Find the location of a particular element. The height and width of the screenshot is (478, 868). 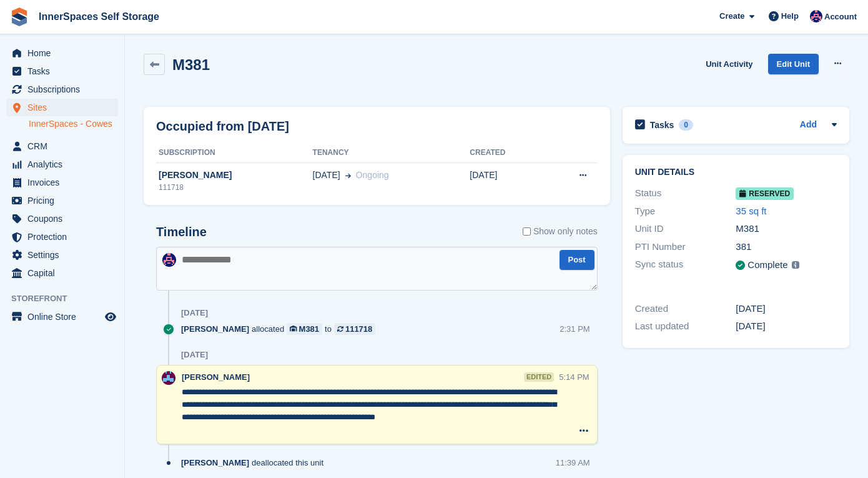

span: Invoices is located at coordinates (65, 183).